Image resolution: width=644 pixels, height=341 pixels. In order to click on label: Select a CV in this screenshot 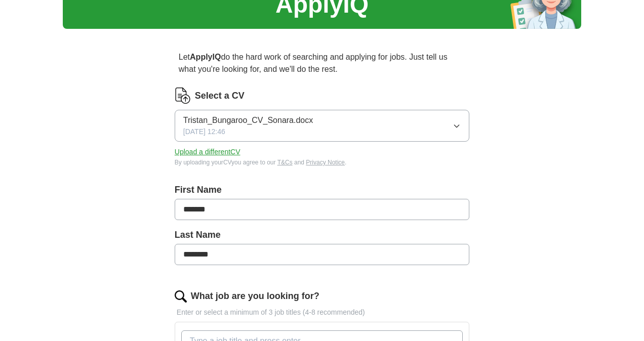, I will do `click(220, 95)`.